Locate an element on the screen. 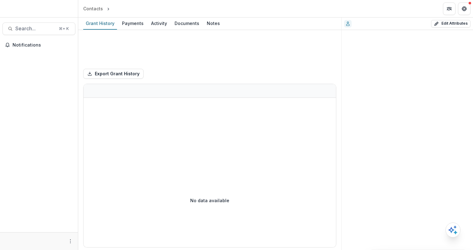 The height and width of the screenshot is (250, 473). div: ⌘ + K is located at coordinates (64, 29).